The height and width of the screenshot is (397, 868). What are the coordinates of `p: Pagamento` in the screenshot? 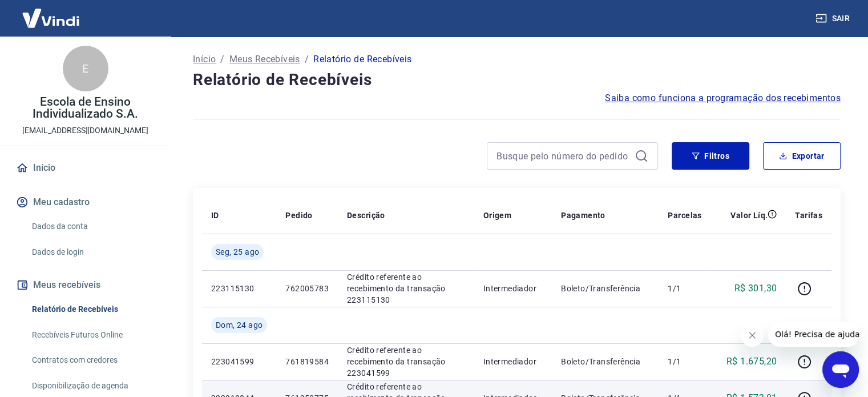 It's located at (583, 215).